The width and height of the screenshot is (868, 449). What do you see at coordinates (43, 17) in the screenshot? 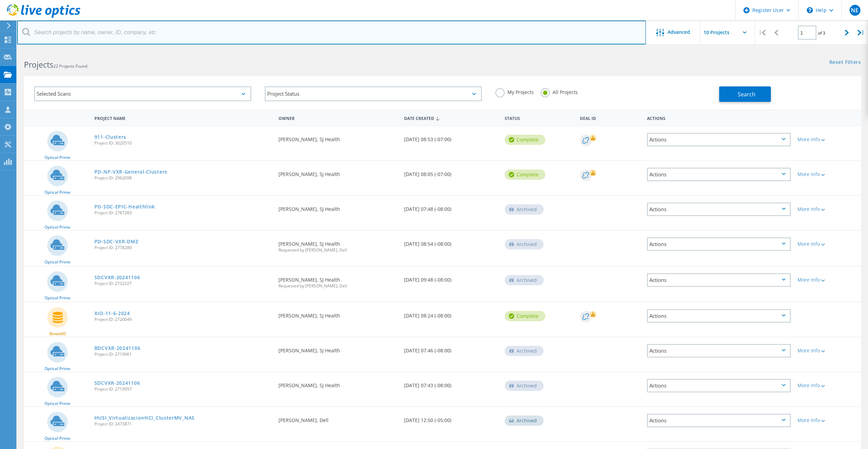
I see `a: Live Optics Dashboard` at bounding box center [43, 17].